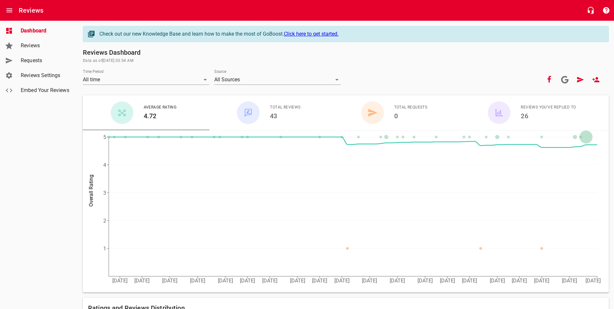 Image resolution: width=614 pixels, height=309 pixels. Describe the element at coordinates (105, 137) in the screenshot. I see `tspan: 5` at that location.